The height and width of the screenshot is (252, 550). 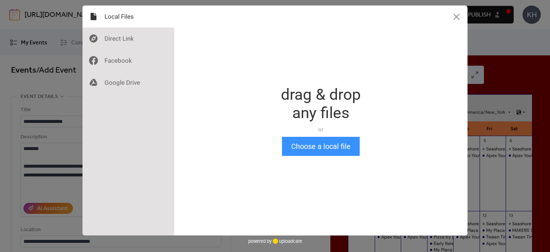 I want to click on div: powered by, so click(x=275, y=241).